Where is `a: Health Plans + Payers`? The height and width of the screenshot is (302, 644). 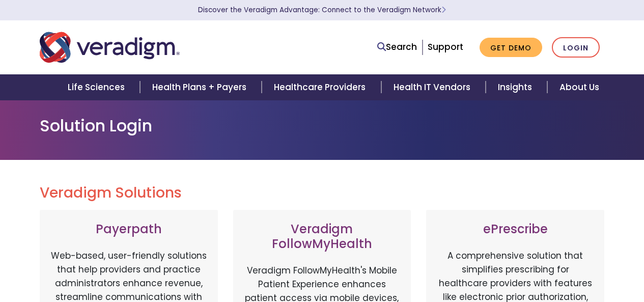
a: Health Plans + Payers is located at coordinates (201, 87).